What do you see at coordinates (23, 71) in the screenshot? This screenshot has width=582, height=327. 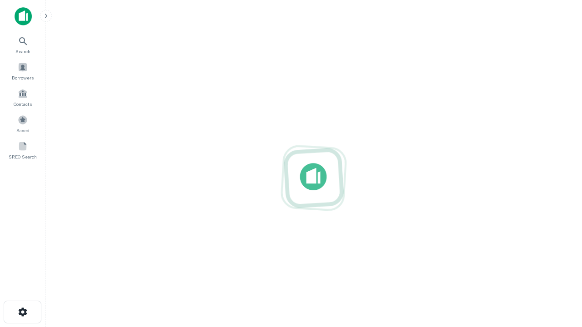 I see `div: Borrowers` at bounding box center [23, 71].